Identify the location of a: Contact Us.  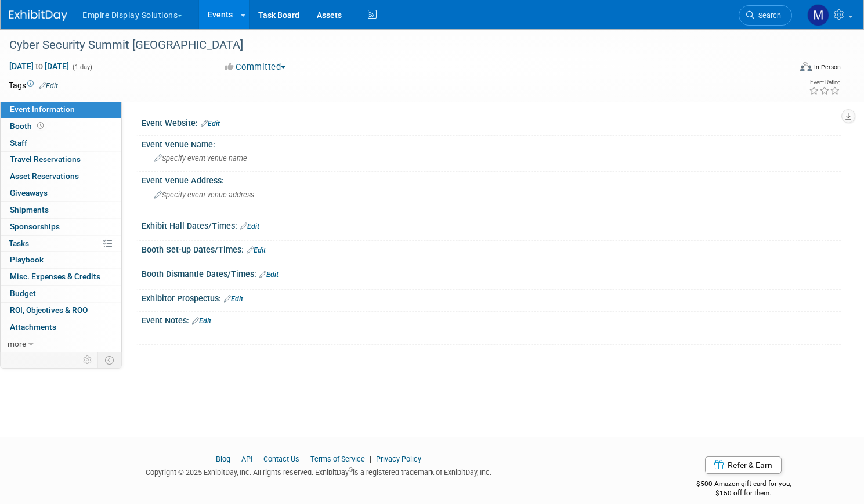
(282, 459).